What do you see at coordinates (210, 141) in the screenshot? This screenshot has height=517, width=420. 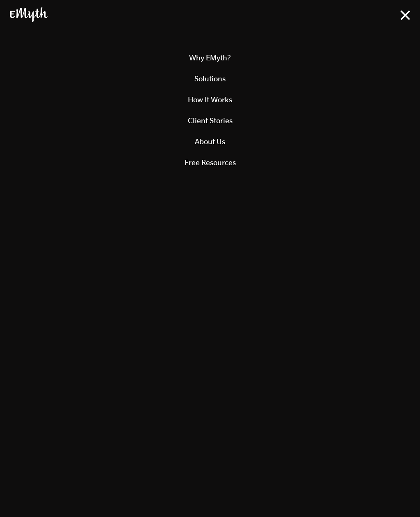 I see `a: About Us` at bounding box center [210, 141].